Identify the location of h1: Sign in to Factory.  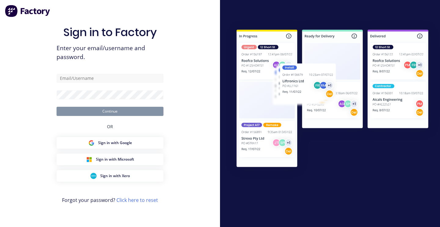
(110, 32).